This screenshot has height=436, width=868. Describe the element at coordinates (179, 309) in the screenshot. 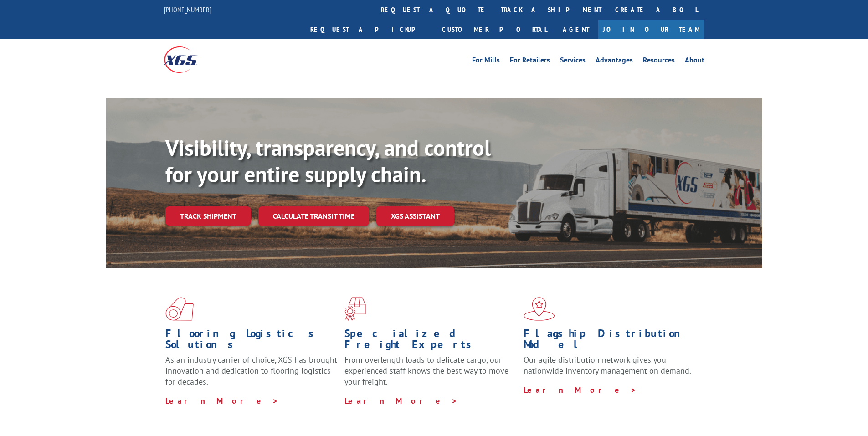

I see `img: xgs-icon-total-supply-chain-intelligence-red` at that location.